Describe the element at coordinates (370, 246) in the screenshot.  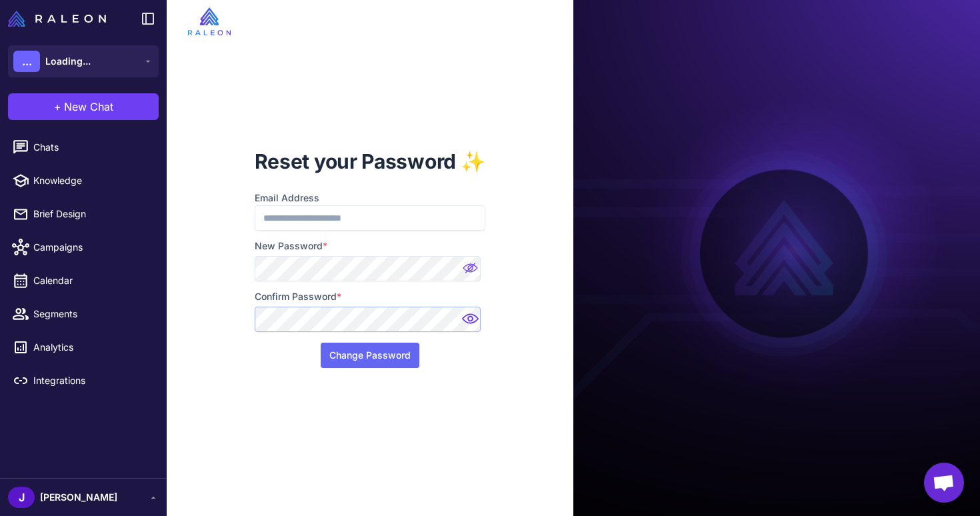
I see `label: New Password` at that location.